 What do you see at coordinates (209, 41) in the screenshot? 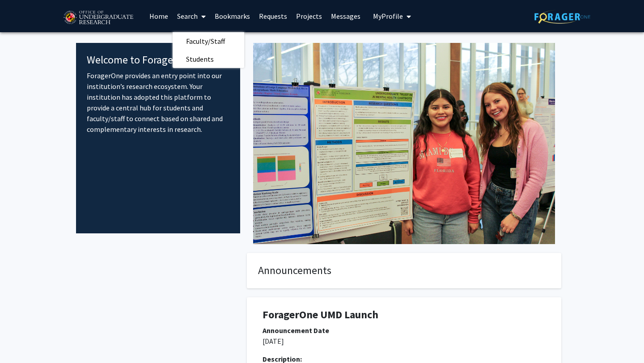
I see `a: Faculty/Staff` at bounding box center [209, 41].